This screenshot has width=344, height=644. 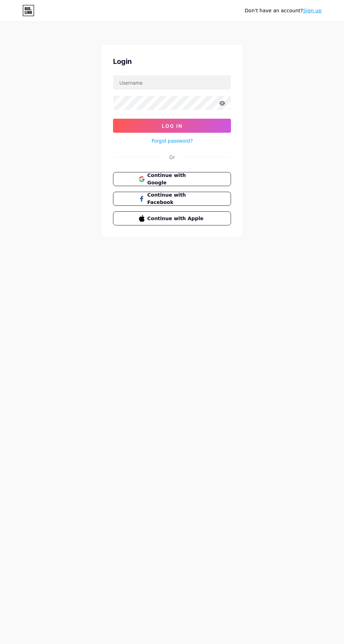 What do you see at coordinates (172, 126) in the screenshot?
I see `span: Log In` at bounding box center [172, 126].